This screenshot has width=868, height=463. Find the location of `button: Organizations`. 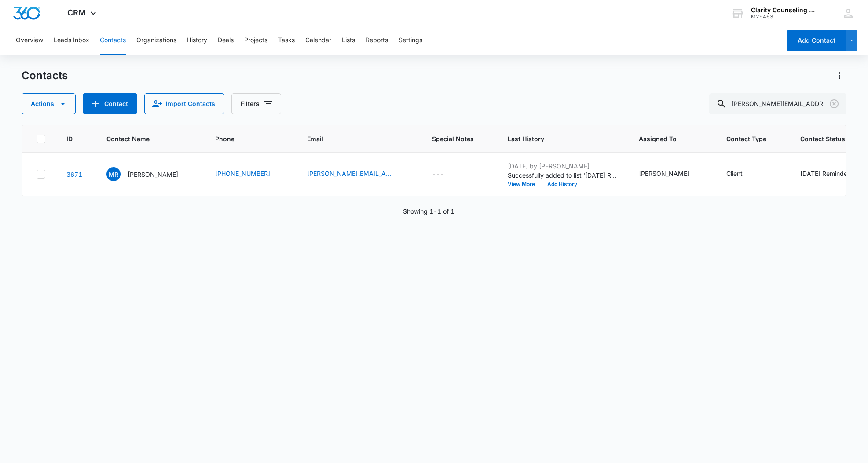

button: Organizations is located at coordinates (156, 41).